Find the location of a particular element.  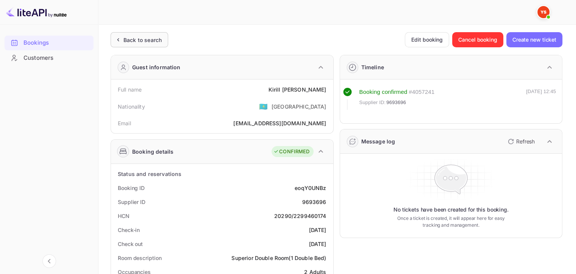

div: CONFIRMED is located at coordinates (291, 152).